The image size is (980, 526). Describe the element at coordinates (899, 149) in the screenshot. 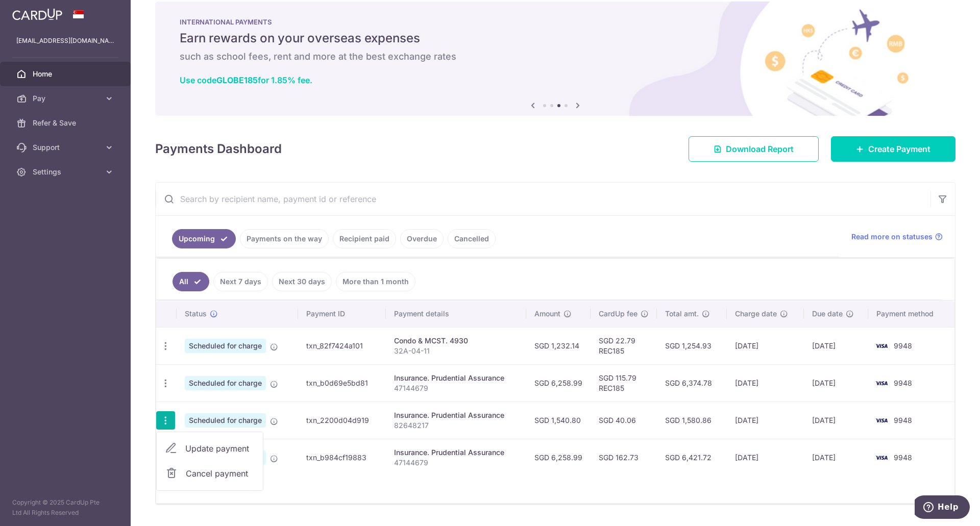

I see `span: Create Payment` at that location.